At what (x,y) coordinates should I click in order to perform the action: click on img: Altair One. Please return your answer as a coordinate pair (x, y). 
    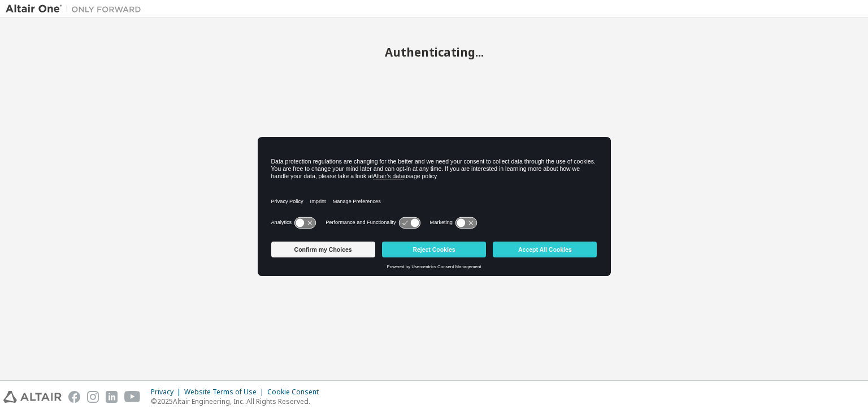
    Looking at the image, I should click on (77, 9).